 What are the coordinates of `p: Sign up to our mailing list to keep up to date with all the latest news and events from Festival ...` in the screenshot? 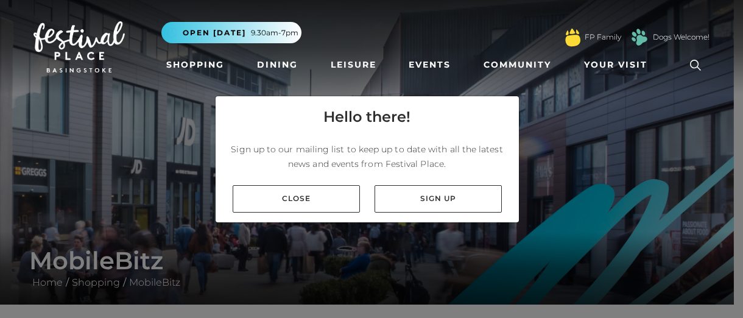 It's located at (367, 157).